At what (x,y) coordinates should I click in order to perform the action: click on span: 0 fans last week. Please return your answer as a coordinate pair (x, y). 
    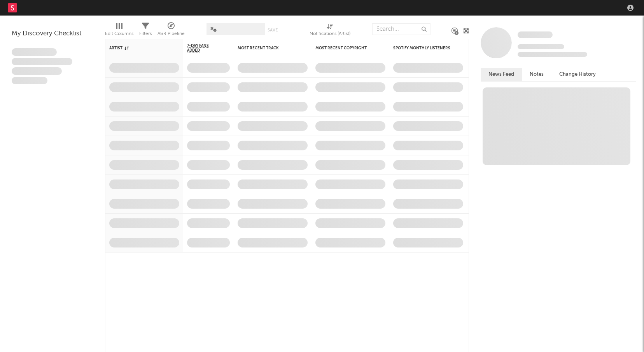
    Looking at the image, I should click on (552, 54).